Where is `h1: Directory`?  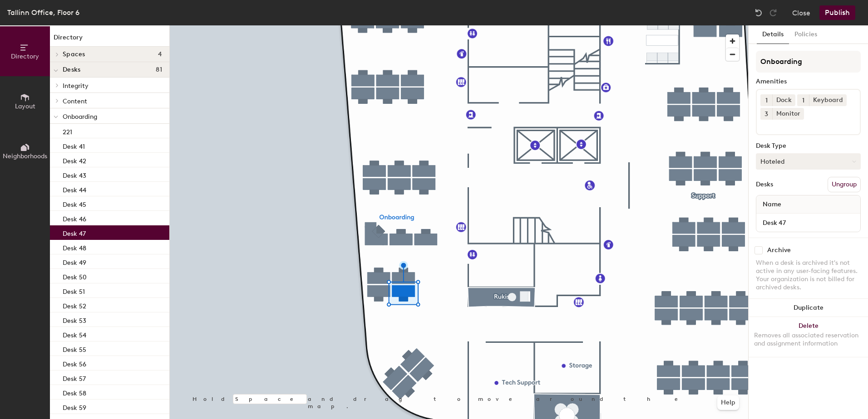
h1: Directory is located at coordinates (110, 39).